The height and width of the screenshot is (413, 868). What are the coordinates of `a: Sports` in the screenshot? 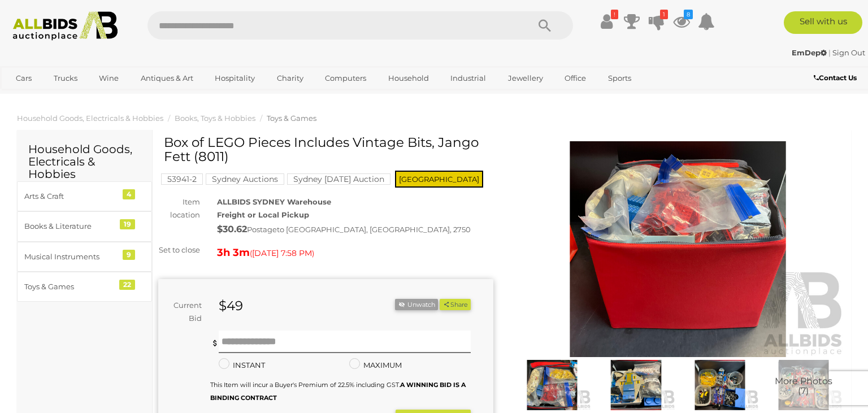 It's located at (620, 78).